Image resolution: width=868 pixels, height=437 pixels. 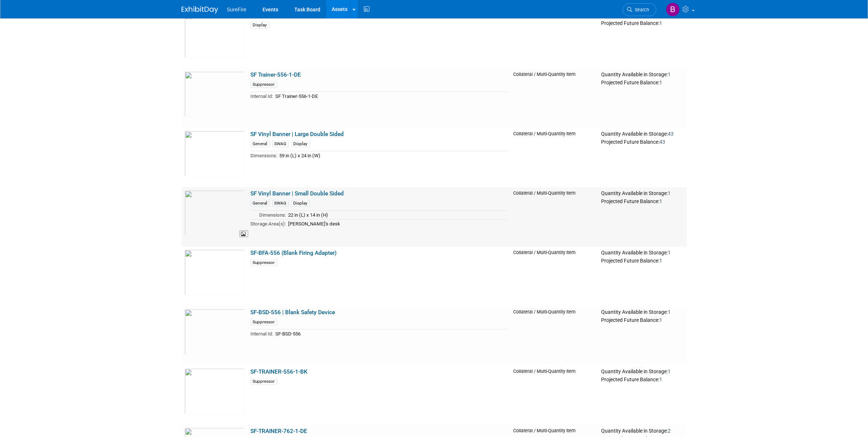 I want to click on img: Bree Yoshikawa, so click(x=673, y=10).